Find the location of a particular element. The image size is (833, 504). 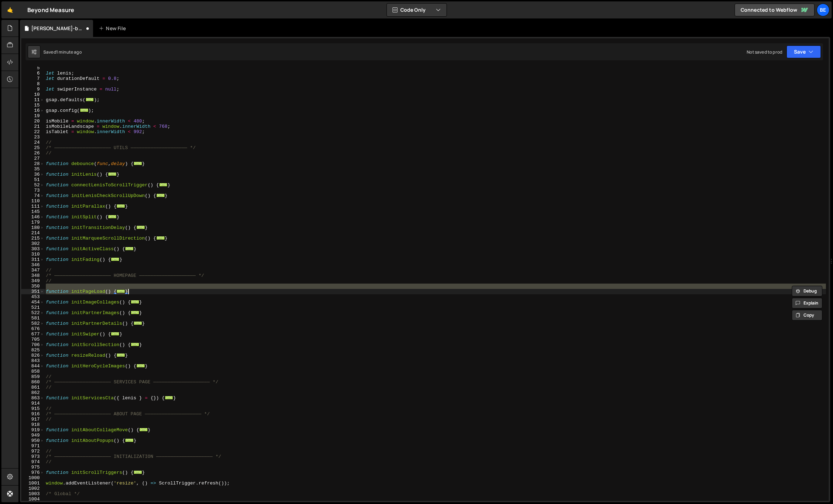

div: 145 is located at coordinates (33, 212).